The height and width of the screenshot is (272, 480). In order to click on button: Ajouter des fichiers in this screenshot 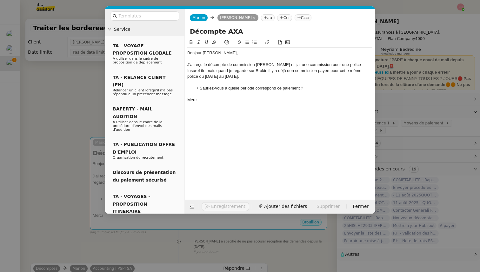, I will do `click(282, 207)`.